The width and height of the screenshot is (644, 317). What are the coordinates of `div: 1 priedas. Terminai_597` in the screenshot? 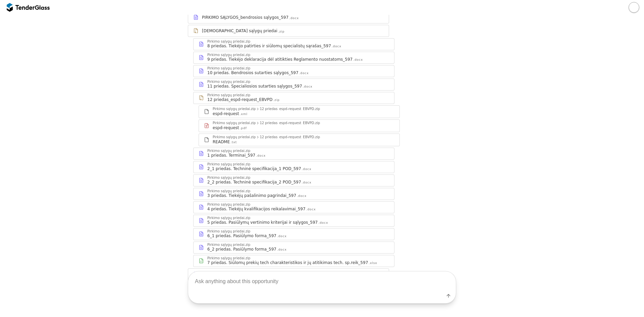 It's located at (231, 155).